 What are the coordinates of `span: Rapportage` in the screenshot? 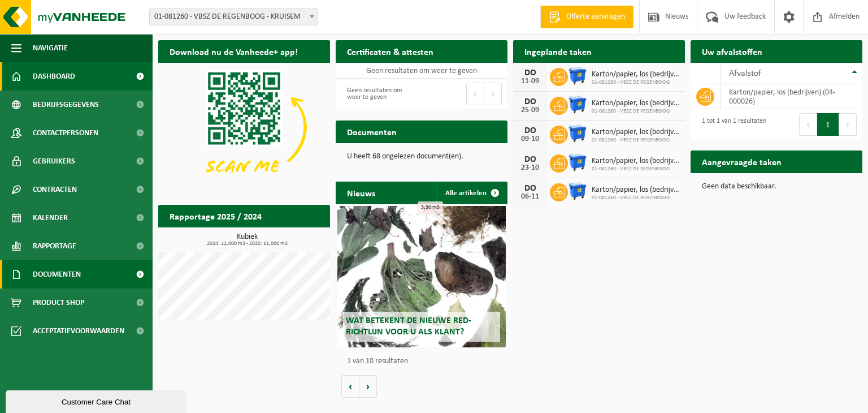 It's located at (55, 246).